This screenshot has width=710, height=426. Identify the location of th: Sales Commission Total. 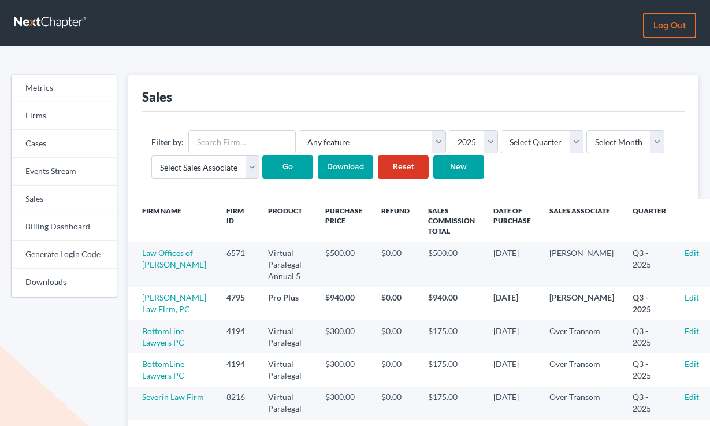
(451, 221).